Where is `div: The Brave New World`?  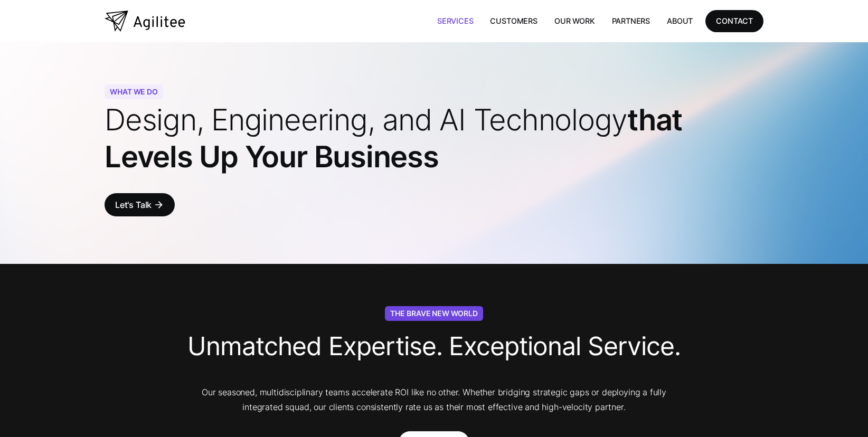
div: The Brave New World is located at coordinates (434, 314).